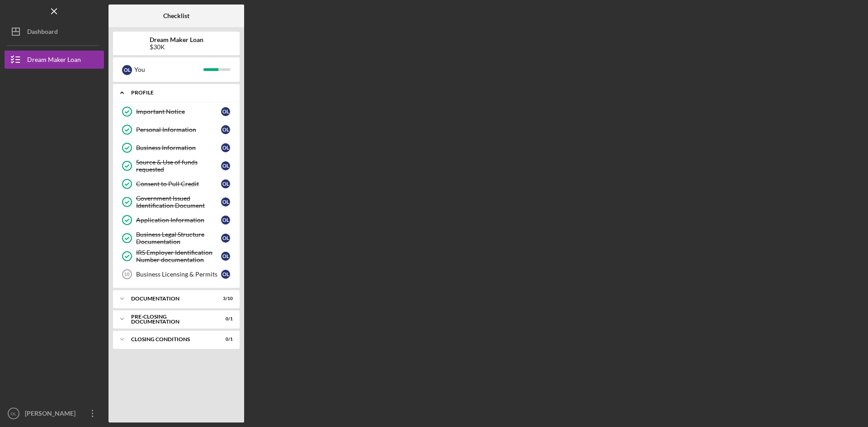 The width and height of the screenshot is (868, 427). Describe the element at coordinates (176, 165) in the screenshot. I see `a: Source & Use of funds requestedOL` at that location.